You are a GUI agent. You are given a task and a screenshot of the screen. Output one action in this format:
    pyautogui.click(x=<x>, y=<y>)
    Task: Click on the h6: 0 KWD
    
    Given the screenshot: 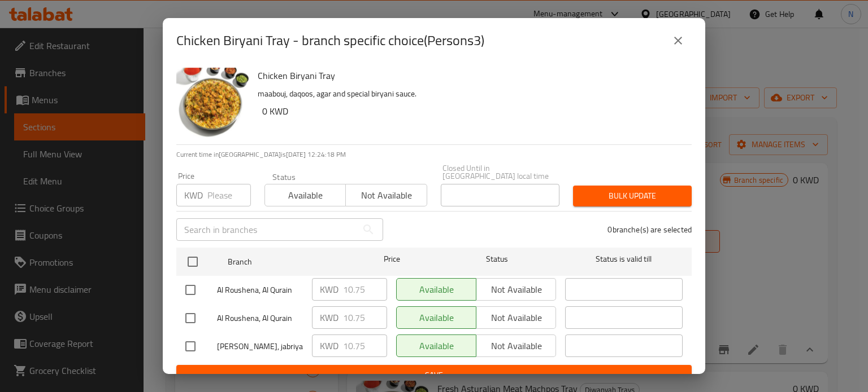 What is the action you would take?
    pyautogui.click(x=472, y=111)
    